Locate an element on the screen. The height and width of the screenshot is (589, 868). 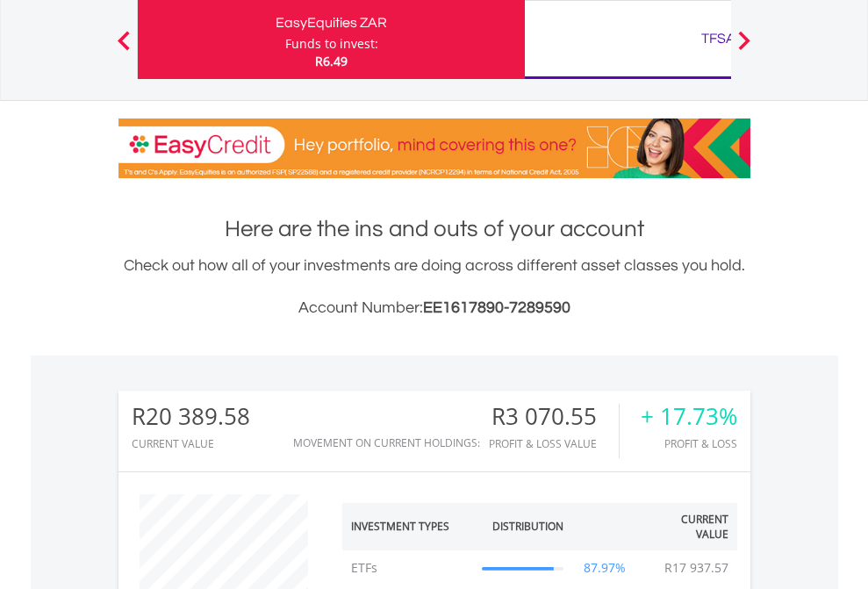
div: Profit & Loss is located at coordinates (689, 444).